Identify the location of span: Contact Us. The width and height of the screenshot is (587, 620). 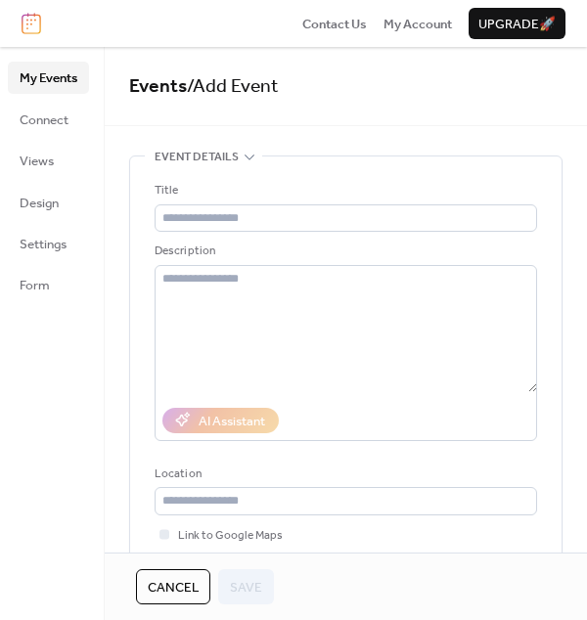
(335, 24).